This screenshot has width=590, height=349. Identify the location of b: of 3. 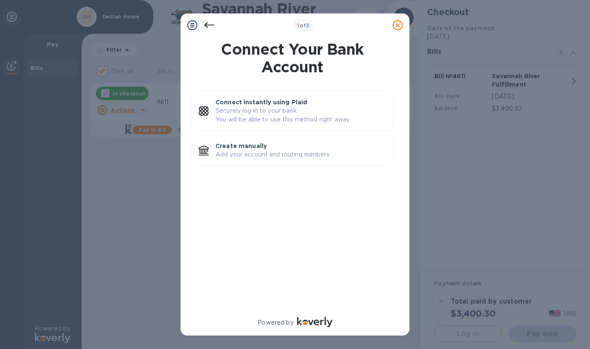
(303, 25).